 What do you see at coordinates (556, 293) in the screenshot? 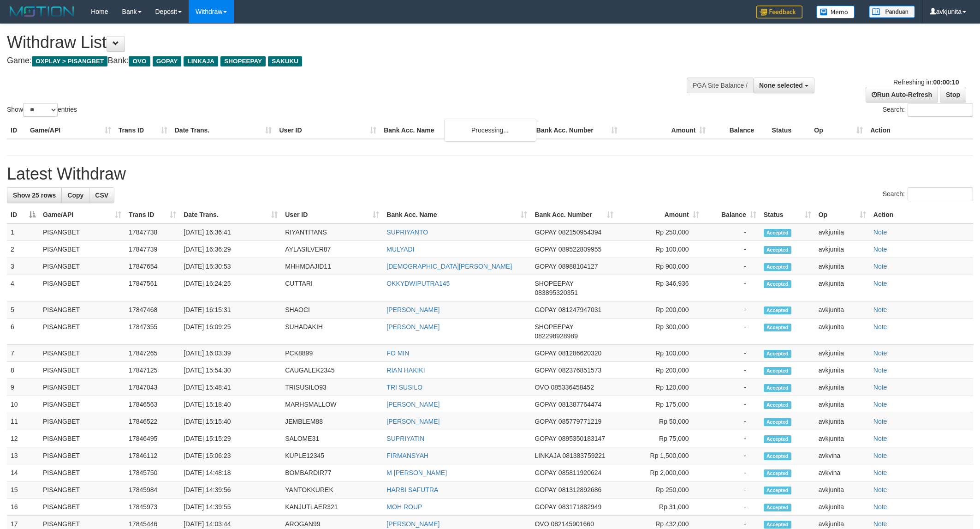
I see `span: Copy 083895320351 to clipboard` at bounding box center [556, 293].